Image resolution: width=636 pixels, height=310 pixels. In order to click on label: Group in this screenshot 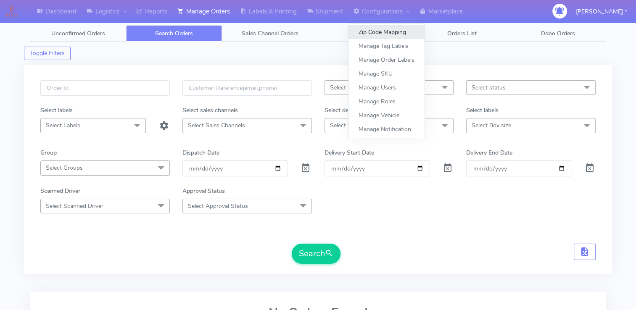, I will do `click(48, 153)`.